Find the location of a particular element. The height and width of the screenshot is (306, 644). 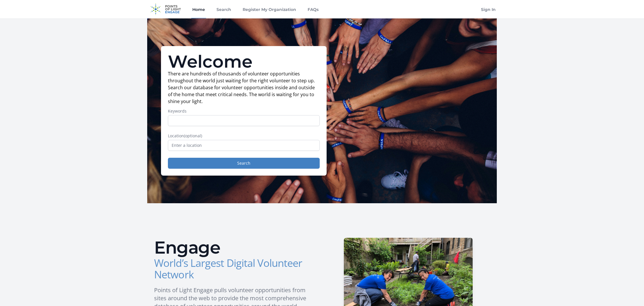

h3: World’s Largest Digital Volunteer Network is located at coordinates (236, 269).